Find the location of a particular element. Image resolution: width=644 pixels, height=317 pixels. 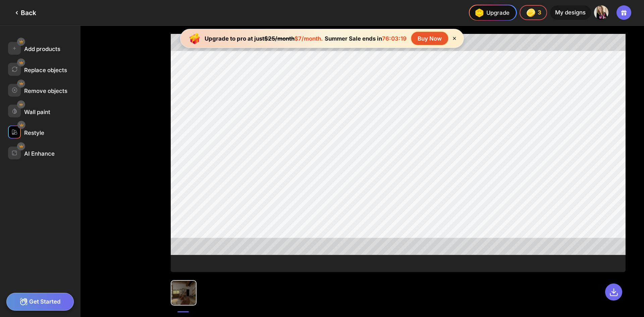

span: 3 is located at coordinates (539, 12).